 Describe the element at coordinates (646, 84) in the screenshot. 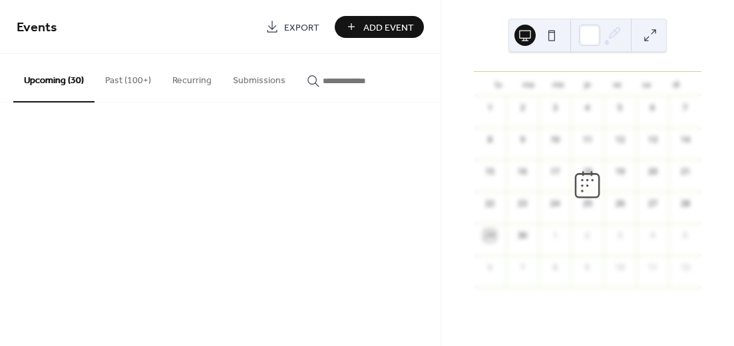

I see `div: sa` at that location.